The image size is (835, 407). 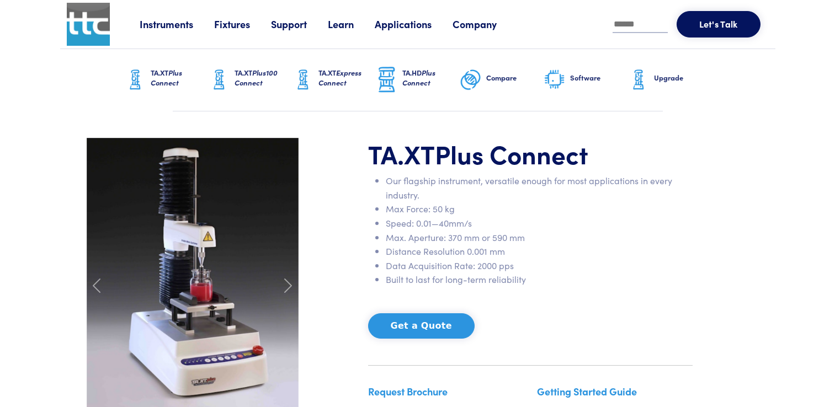 I want to click on a: Getting Started Guide, so click(x=586, y=391).